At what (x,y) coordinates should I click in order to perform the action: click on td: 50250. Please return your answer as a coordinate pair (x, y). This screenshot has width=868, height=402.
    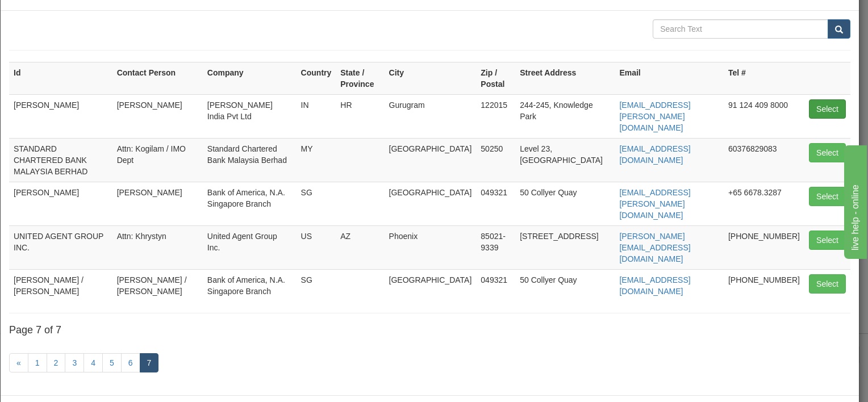
    Looking at the image, I should click on (495, 160).